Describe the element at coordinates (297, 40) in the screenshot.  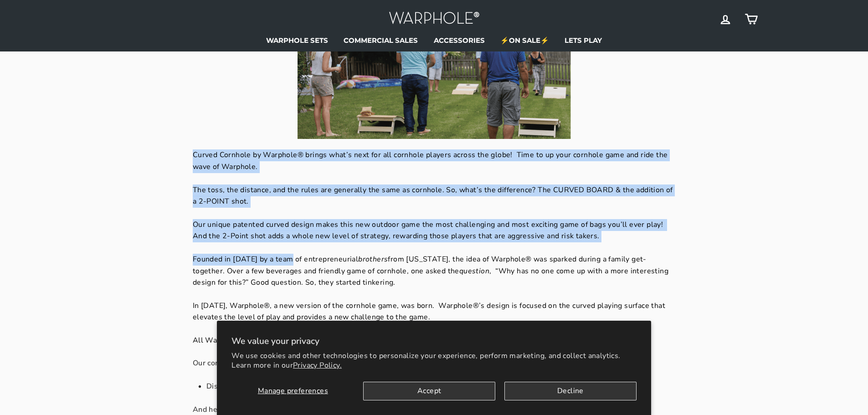
I see `a: WARPHOLE SETS` at that location.